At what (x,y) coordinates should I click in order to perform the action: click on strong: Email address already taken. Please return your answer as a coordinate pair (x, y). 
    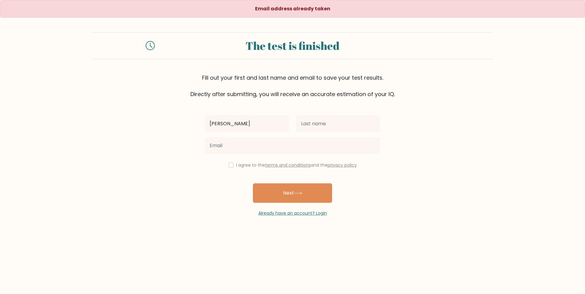
    Looking at the image, I should click on (292, 9).